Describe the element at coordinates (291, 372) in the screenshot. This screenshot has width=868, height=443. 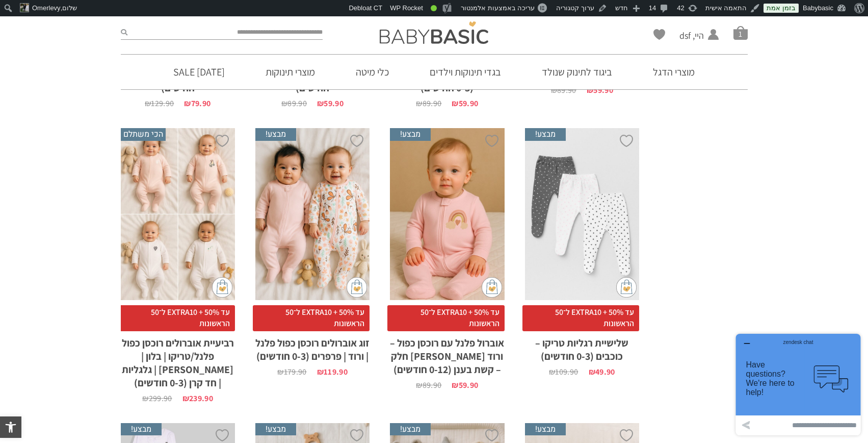
I see `bdi: 179.90` at that location.